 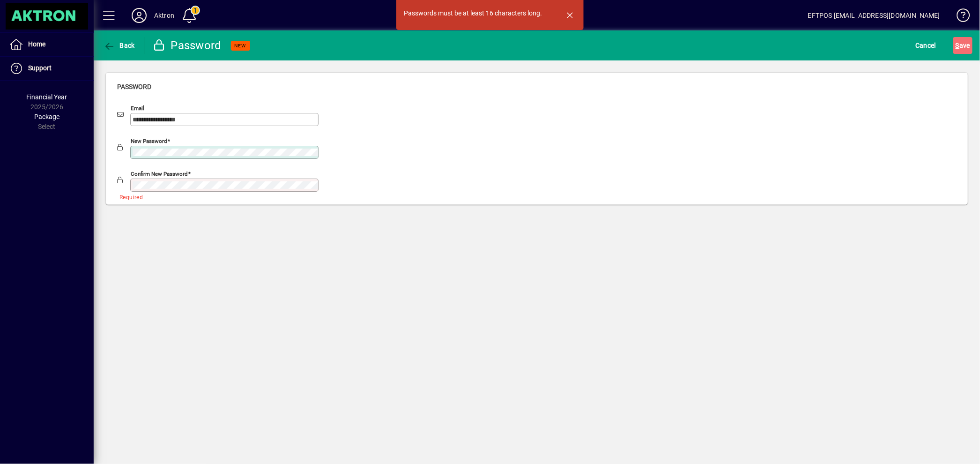 I want to click on span: Cancel, so click(x=926, y=45).